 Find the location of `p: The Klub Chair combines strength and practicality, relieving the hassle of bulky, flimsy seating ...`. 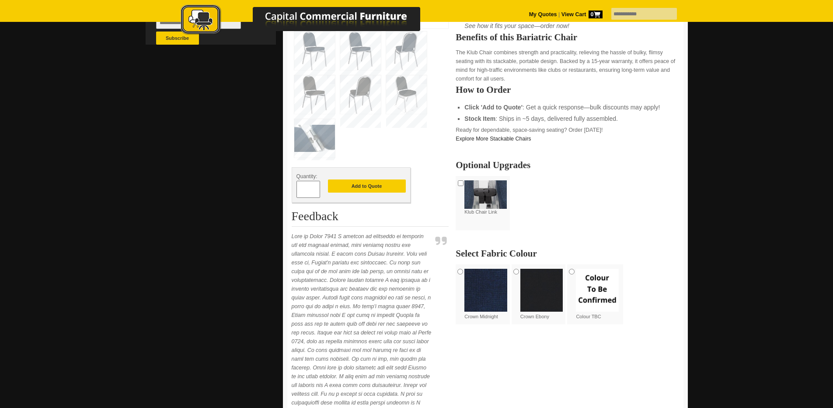

p: The Klub Chair combines strength and practicality, relieving the hassle of bulky, flimsy seating ... is located at coordinates (567, 66).